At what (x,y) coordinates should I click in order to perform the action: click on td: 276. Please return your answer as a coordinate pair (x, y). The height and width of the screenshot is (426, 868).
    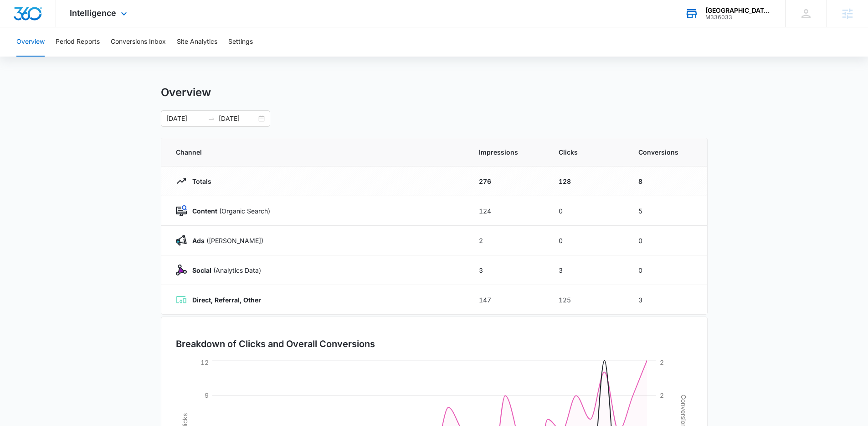
    Looking at the image, I should click on (508, 181).